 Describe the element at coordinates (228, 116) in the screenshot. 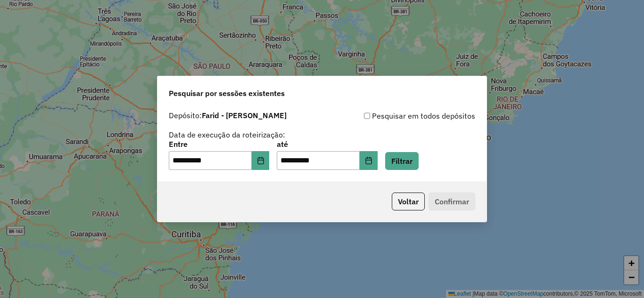

I see `label: Depósito:` at that location.